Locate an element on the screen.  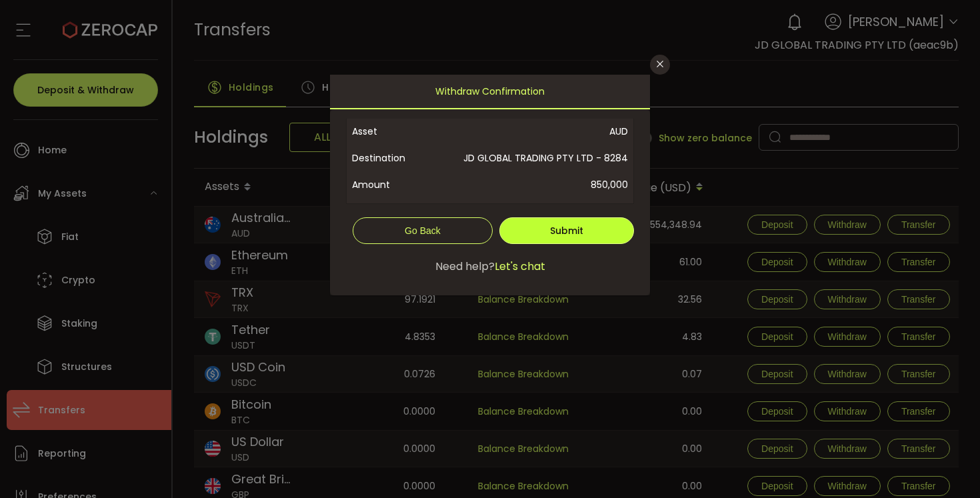
div: dialog is located at coordinates (490, 184).